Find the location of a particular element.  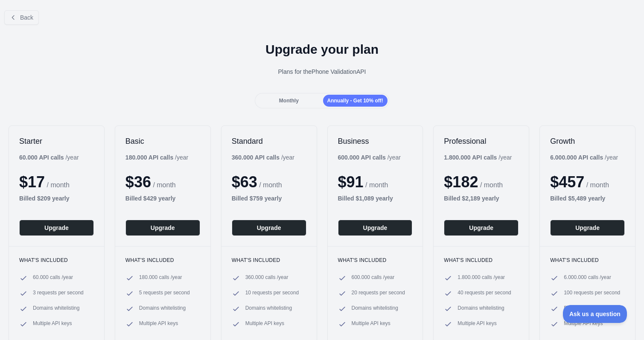

h2: Professional is located at coordinates (481, 141).